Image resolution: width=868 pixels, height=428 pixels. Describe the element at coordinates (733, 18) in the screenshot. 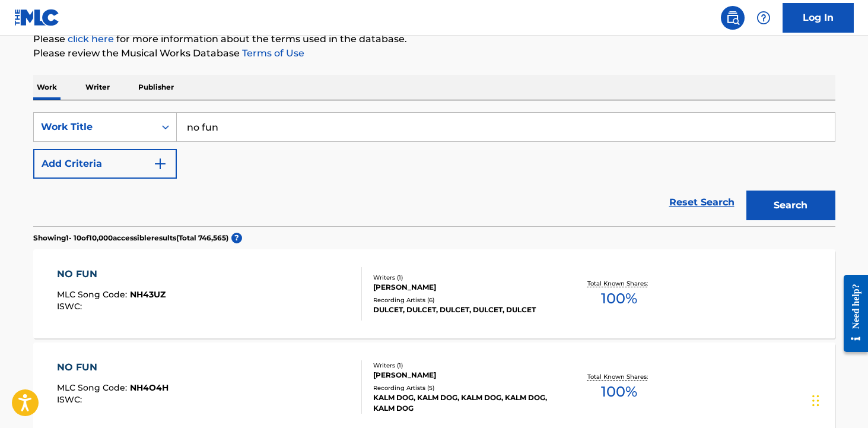

I see `a: Public Search` at that location.